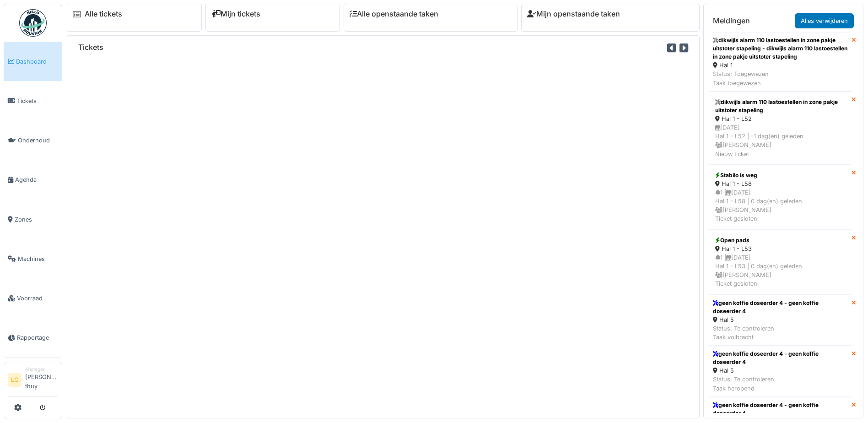 The height and width of the screenshot is (423, 868). What do you see at coordinates (37, 61) in the screenshot?
I see `span: Dashboard` at bounding box center [37, 61].